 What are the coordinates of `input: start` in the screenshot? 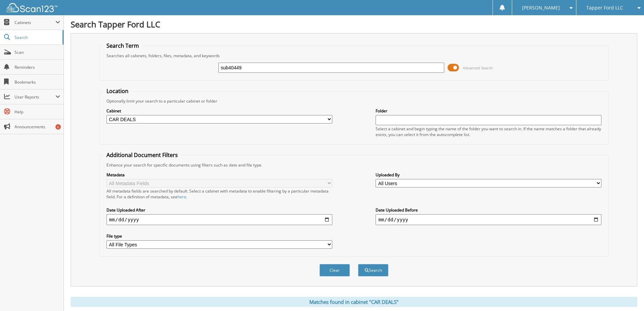 It's located at (220, 220).